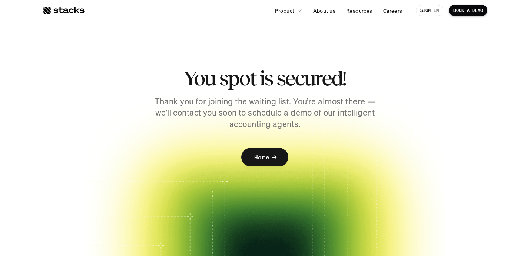  I want to click on p: SIGN IN, so click(430, 10).